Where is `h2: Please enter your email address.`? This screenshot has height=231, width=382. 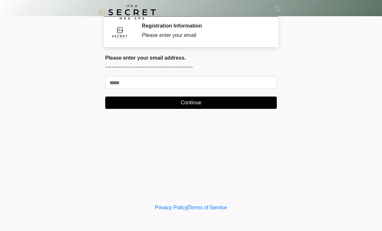 h2: Please enter your email address. is located at coordinates (191, 58).